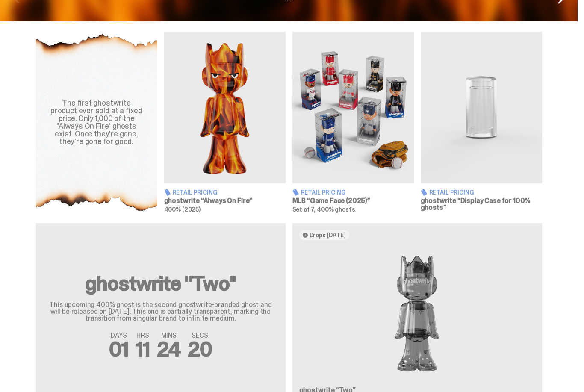 Image resolution: width=584 pixels, height=392 pixels. Describe the element at coordinates (200, 336) in the screenshot. I see `span: SECS` at that location.